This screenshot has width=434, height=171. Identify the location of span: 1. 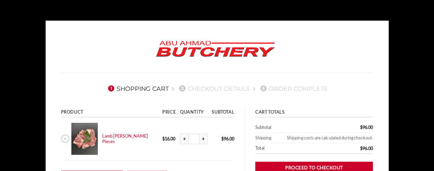
(111, 88).